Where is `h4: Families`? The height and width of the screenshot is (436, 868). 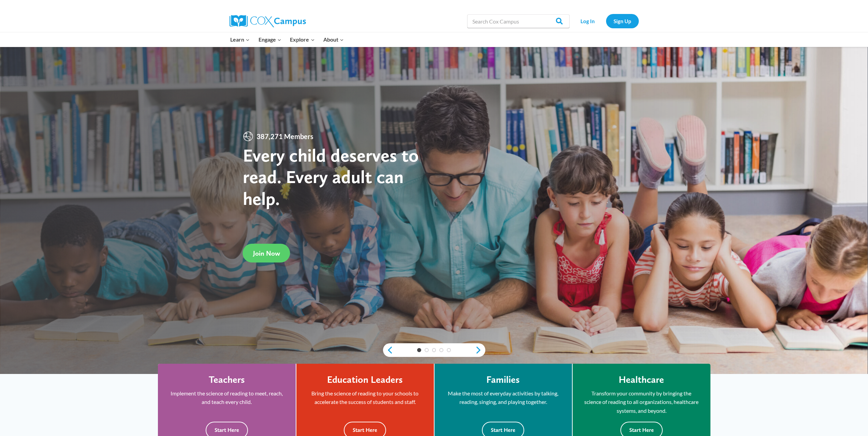 h4: Families is located at coordinates (503, 380).